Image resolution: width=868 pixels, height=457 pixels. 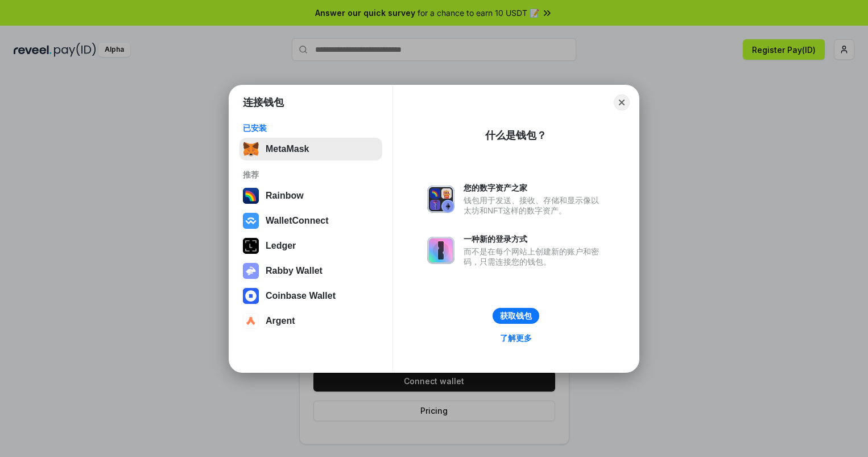 What do you see at coordinates (534, 239) in the screenshot?
I see `div: 一种新的登录方式` at bounding box center [534, 239].